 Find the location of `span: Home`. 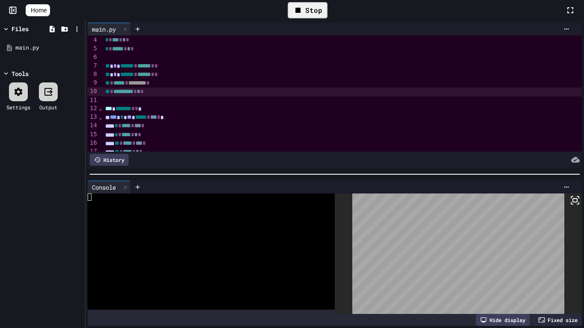

span: Home is located at coordinates (38, 10).